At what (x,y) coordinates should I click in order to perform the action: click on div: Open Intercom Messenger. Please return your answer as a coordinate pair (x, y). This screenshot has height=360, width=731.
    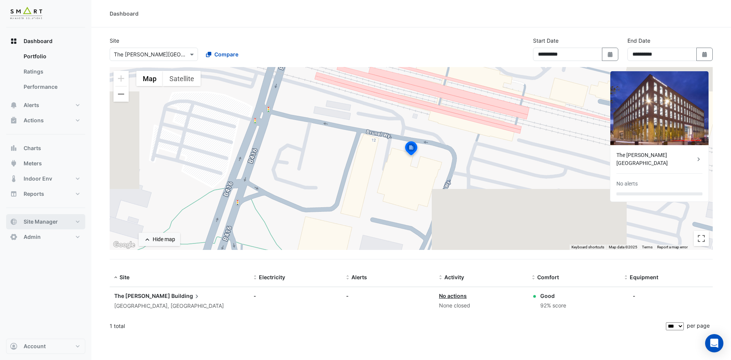
    Looking at the image, I should click on (714, 343).